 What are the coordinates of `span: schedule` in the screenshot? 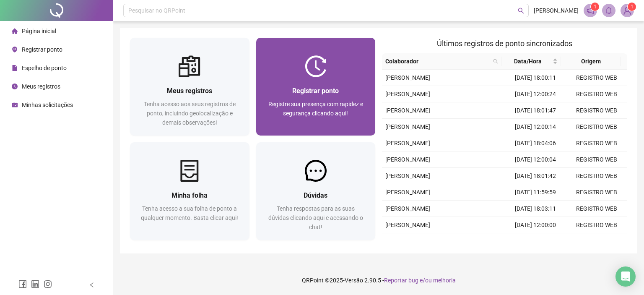 It's located at (15, 105).